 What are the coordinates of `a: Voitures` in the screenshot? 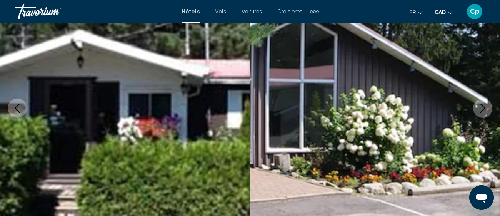 It's located at (252, 12).